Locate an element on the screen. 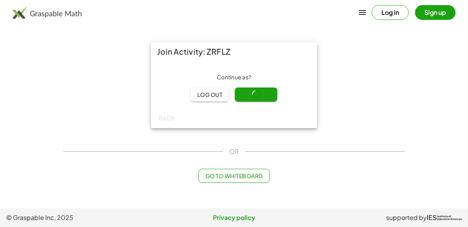 This screenshot has width=468, height=227. span: Log out is located at coordinates (210, 94).